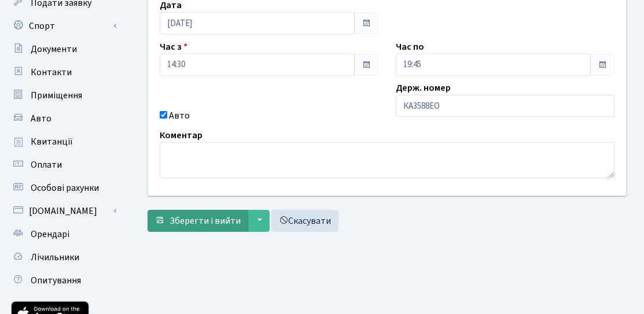  I want to click on span: Квитанції, so click(51, 142).